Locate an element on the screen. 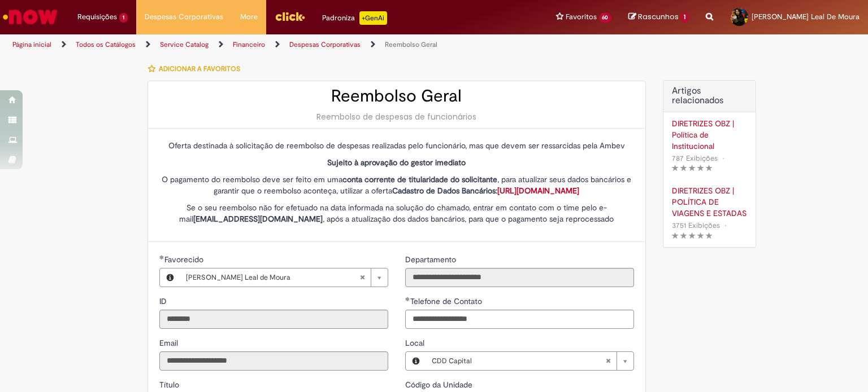  span: Local is located at coordinates (416, 343).